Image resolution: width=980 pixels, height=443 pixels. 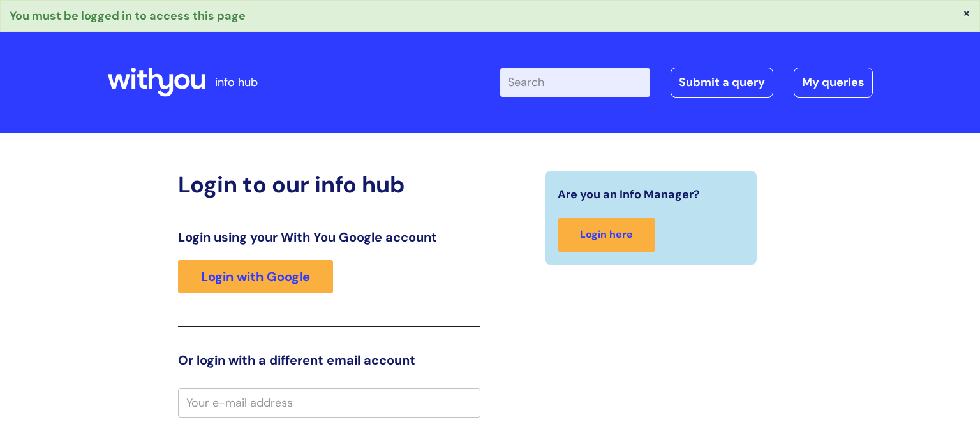 I want to click on h3: Login using your With You Google account, so click(x=329, y=237).